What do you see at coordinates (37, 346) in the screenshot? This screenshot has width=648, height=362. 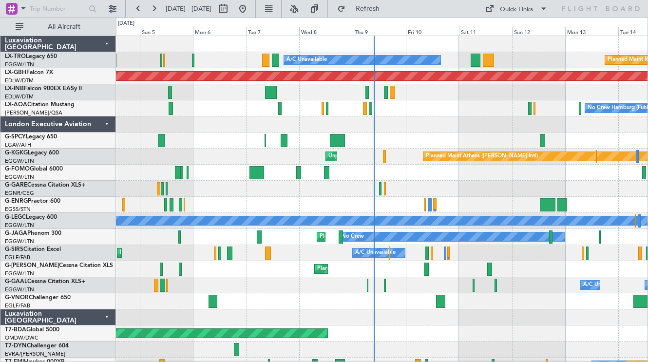 I see `a: T7-DYNChallenger 604` at bounding box center [37, 346].